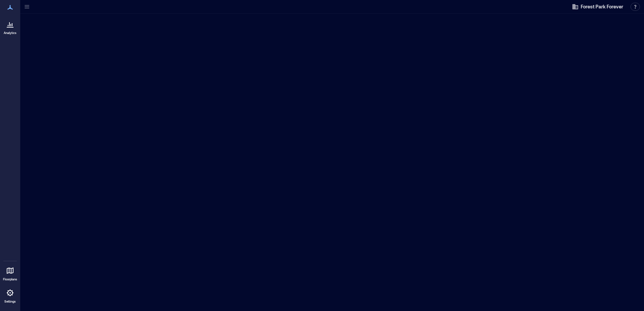 The height and width of the screenshot is (311, 644). Describe the element at coordinates (598, 7) in the screenshot. I see `button: Forest Park Forever` at that location.